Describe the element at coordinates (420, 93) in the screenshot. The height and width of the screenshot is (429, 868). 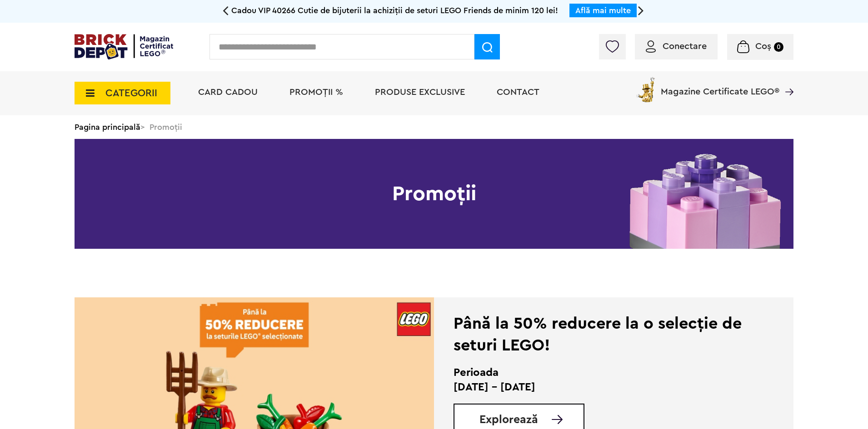
I see `span: Produse exclusive` at that location.